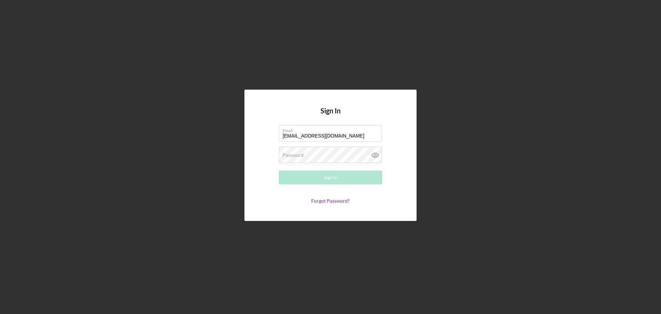 The image size is (661, 314). What do you see at coordinates (293, 155) in the screenshot?
I see `label: Password` at bounding box center [293, 155].